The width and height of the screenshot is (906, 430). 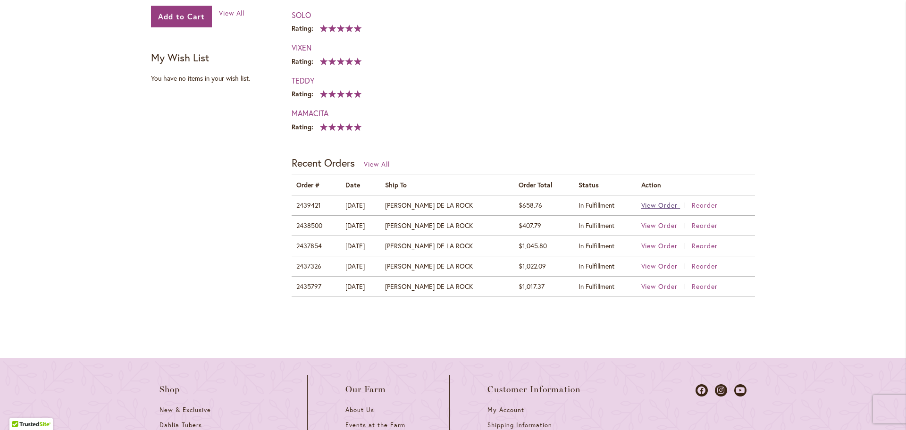 I want to click on a: Dahlias on Instagram, so click(x=721, y=390).